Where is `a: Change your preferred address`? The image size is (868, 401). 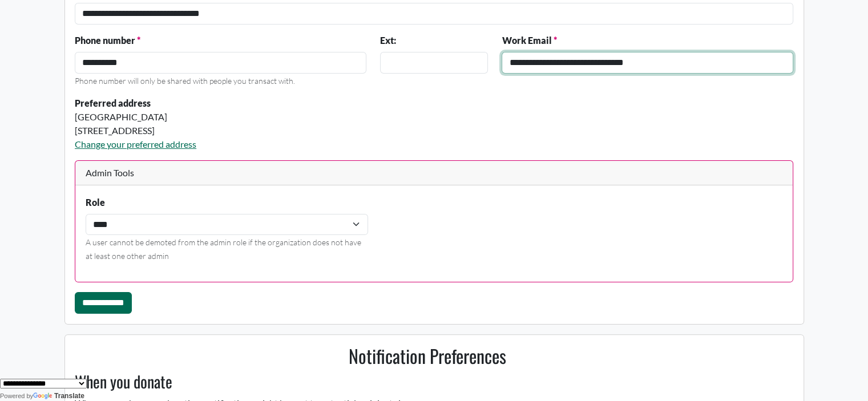 a: Change your preferred address is located at coordinates (135, 144).